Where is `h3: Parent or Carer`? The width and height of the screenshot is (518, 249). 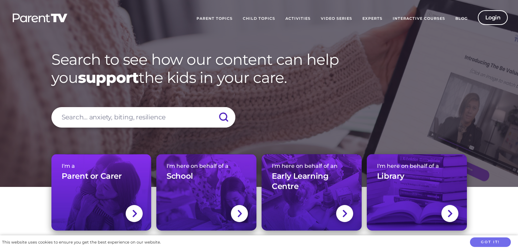 h3: Parent or Carer is located at coordinates (92, 176).